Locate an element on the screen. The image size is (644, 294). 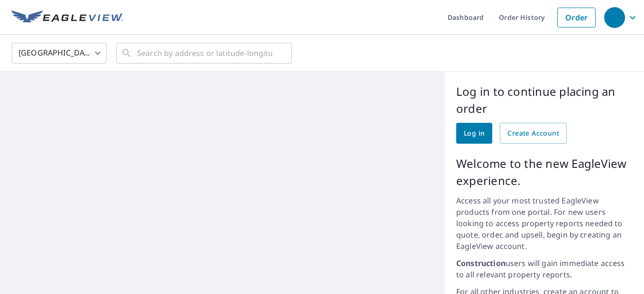
span: Create Account is located at coordinates (533, 134).